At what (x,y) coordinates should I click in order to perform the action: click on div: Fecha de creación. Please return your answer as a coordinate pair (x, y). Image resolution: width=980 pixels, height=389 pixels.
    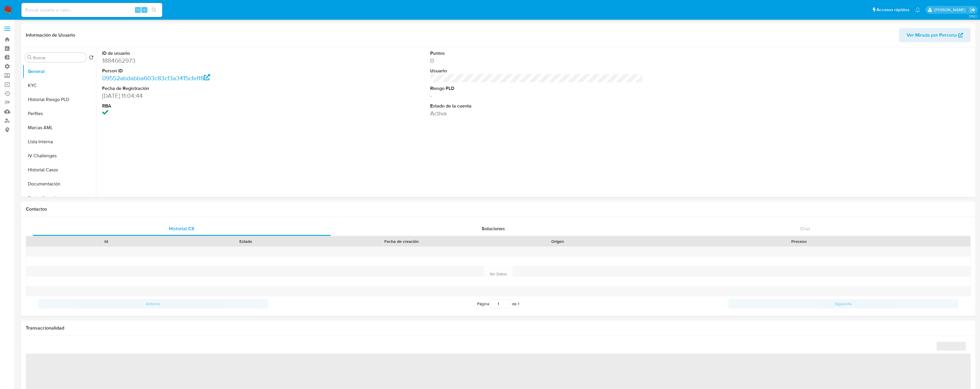
    Looking at the image, I should click on (401, 242).